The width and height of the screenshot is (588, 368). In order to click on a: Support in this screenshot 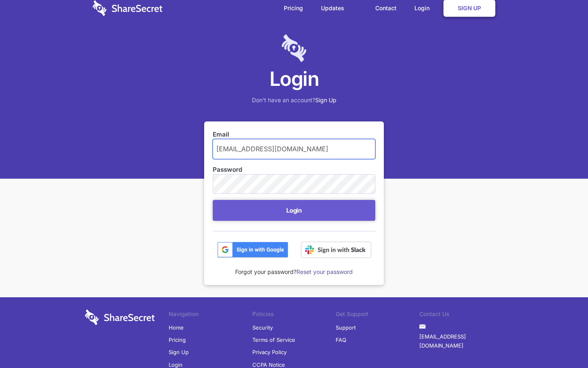, I will do `click(346, 327)`.